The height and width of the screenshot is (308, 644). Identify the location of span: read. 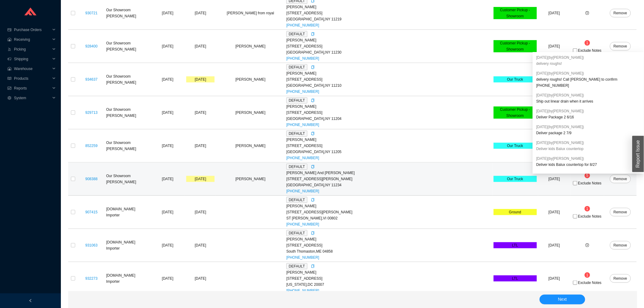
(9, 78).